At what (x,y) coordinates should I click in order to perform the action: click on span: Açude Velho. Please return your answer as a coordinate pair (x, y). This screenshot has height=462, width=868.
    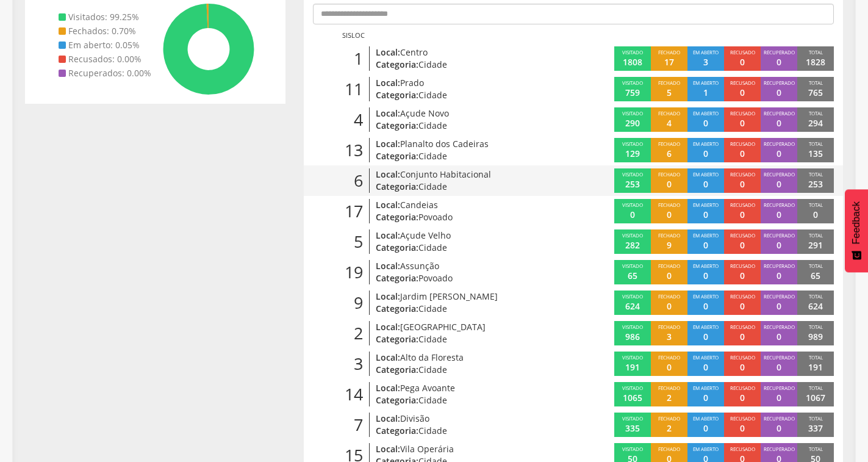
    Looking at the image, I should click on (425, 235).